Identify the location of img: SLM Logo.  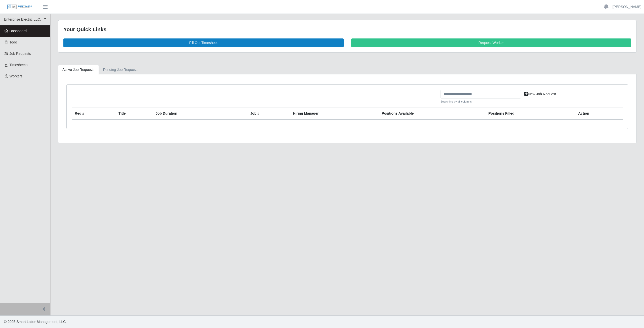
(20, 7).